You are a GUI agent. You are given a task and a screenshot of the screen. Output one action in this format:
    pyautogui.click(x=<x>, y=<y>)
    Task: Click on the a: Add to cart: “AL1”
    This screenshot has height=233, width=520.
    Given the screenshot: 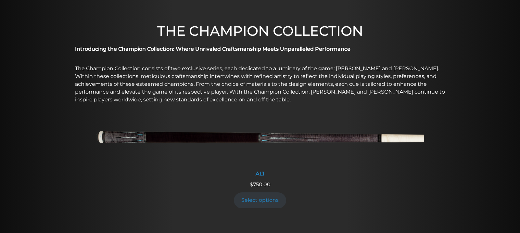 What is the action you would take?
    pyautogui.click(x=260, y=200)
    